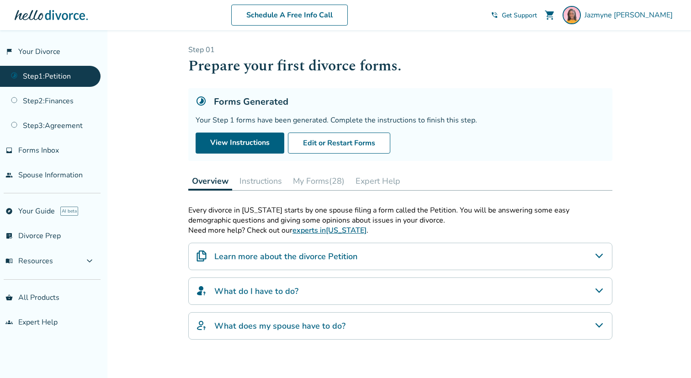  What do you see at coordinates (280, 326) in the screenshot?
I see `h4: What does my spouse have to do?` at bounding box center [280, 326].